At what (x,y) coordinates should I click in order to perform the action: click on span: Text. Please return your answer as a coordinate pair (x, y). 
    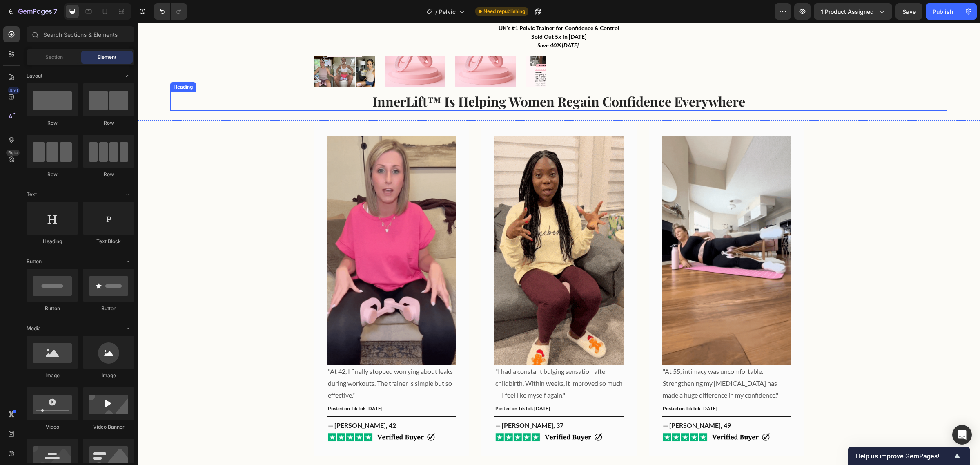
    Looking at the image, I should click on (32, 194).